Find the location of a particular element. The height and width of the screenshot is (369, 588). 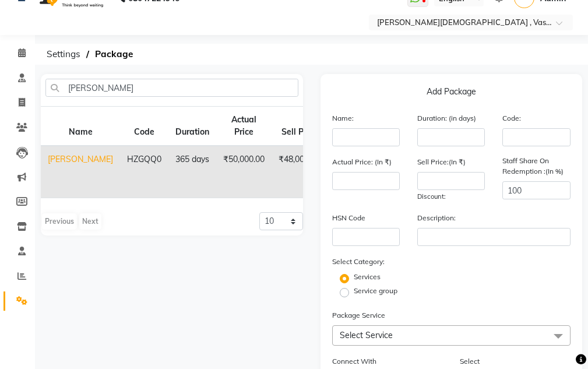

label: Name: is located at coordinates (343, 118).